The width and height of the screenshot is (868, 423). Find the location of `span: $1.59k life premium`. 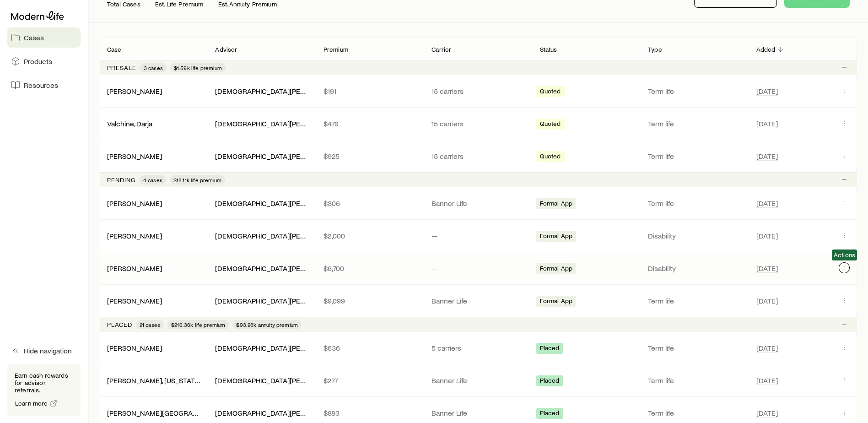

span: $1.59k life premium is located at coordinates (198, 68).